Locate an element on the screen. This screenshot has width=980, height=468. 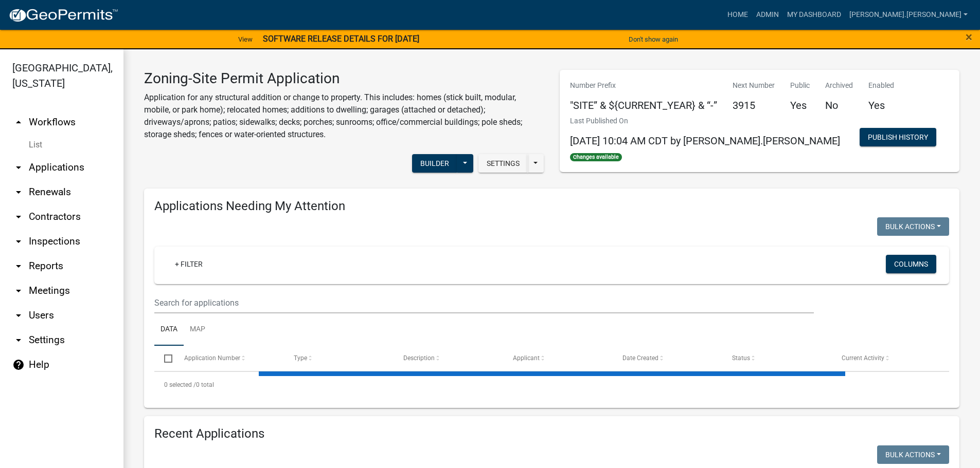
span: 0 selected / is located at coordinates (180, 385).